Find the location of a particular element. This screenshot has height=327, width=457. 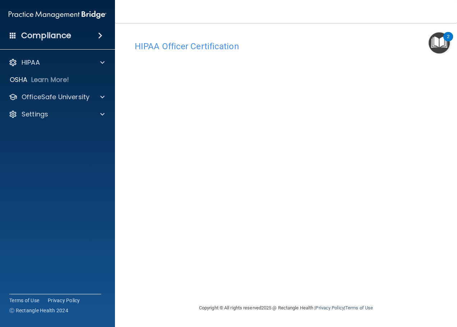

p: Settings is located at coordinates (35, 114).